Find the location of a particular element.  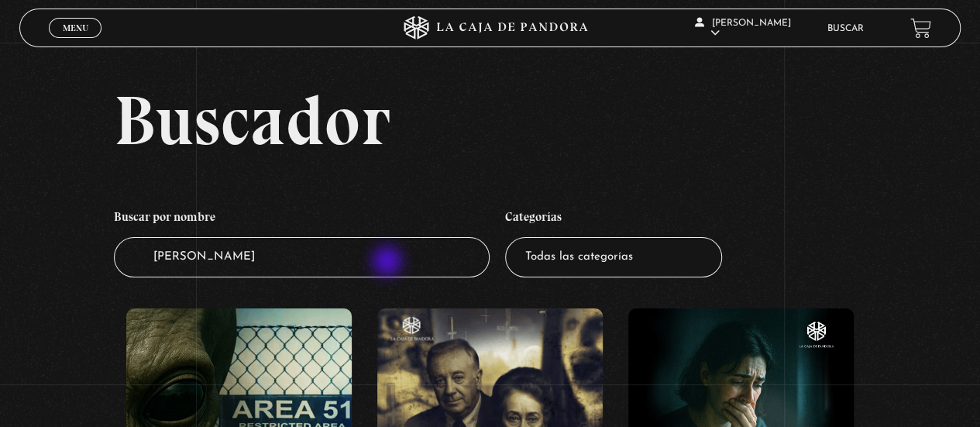

h4: Buscar por nombre is located at coordinates (302, 219).